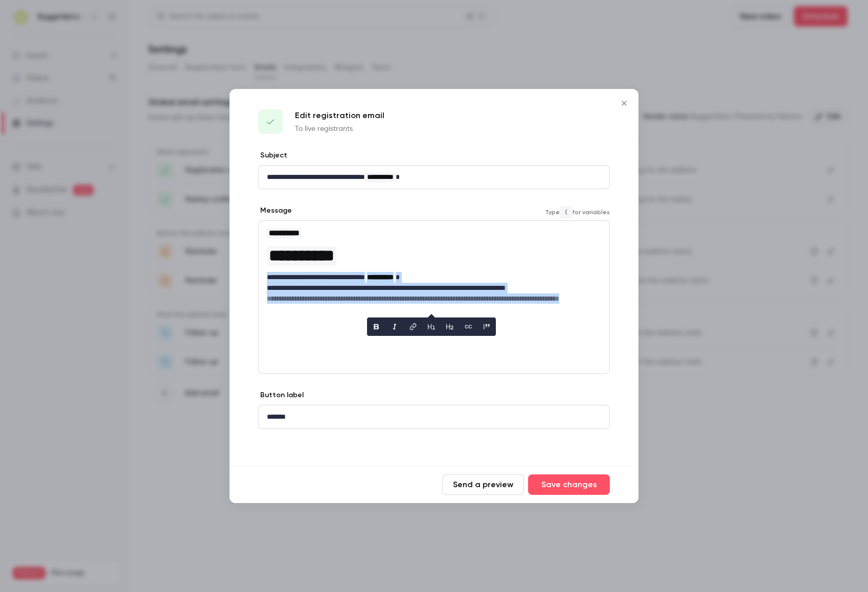 The image size is (868, 592). What do you see at coordinates (281, 395) in the screenshot?
I see `label: Button label` at bounding box center [281, 395].